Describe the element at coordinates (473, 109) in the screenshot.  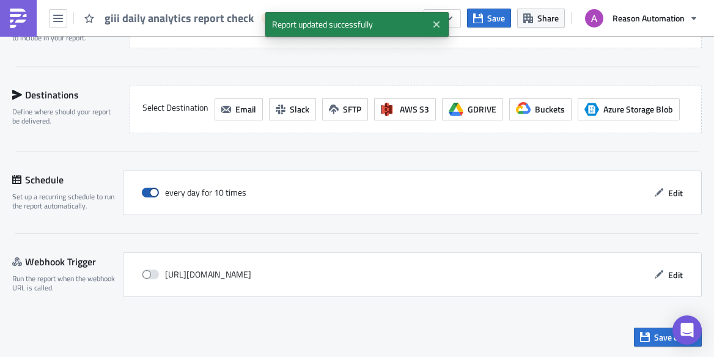
I see `button: GDRIVE` at that location.